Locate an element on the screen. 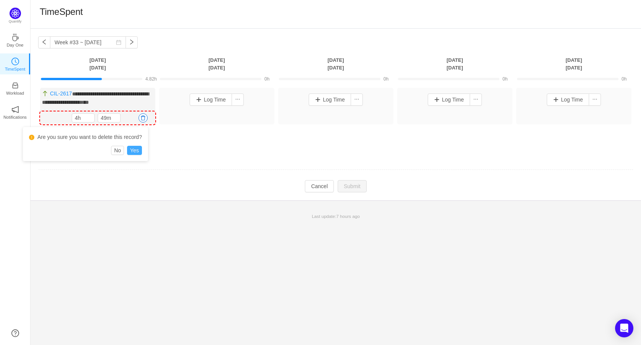  button: Cancel is located at coordinates (319, 186).